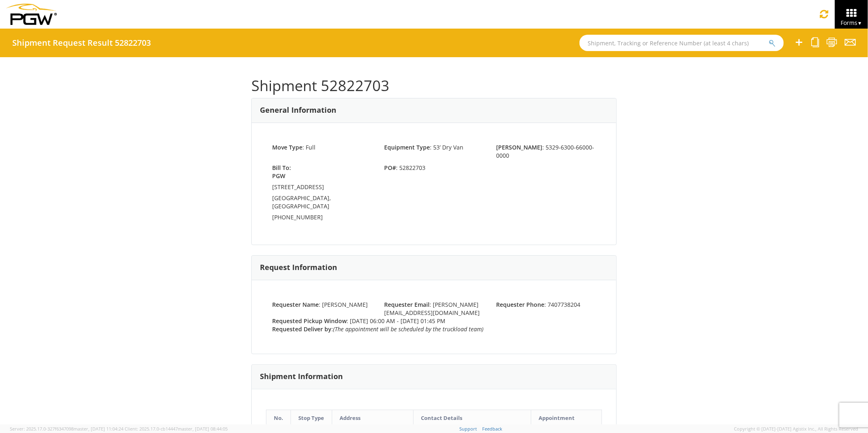 This screenshot has height=433, width=868. I want to click on strong: Move Type, so click(287, 147).